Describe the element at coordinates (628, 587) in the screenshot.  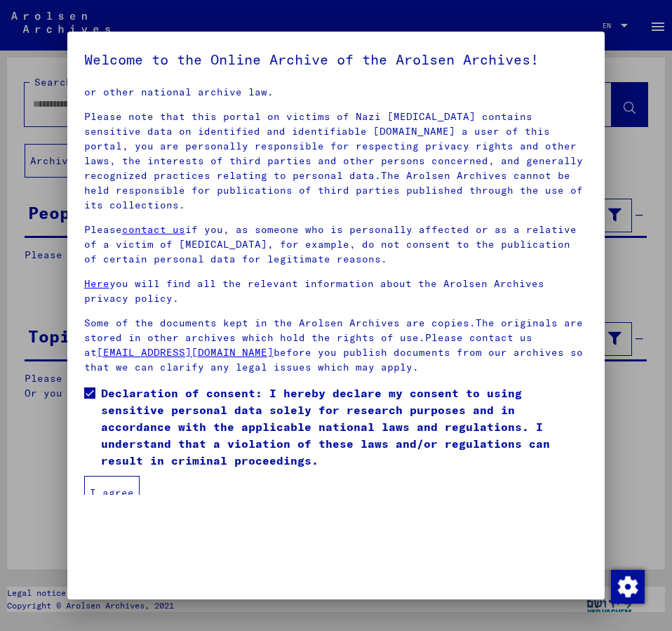
I see `img: Change consent` at that location.